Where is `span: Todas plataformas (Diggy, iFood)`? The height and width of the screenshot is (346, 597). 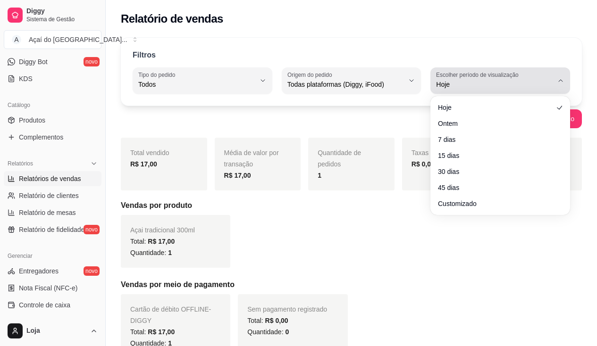
span: Todas plataformas (Diggy, iFood) is located at coordinates (346, 84).